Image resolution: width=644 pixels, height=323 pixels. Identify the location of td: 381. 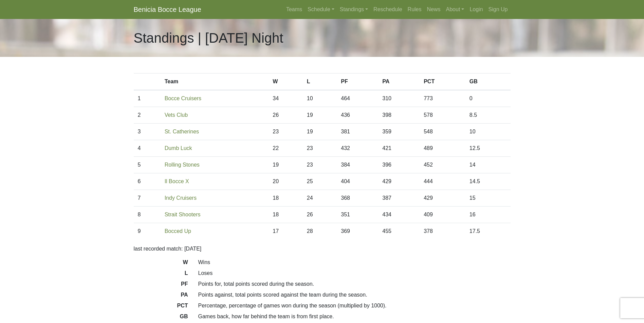
(357, 132).